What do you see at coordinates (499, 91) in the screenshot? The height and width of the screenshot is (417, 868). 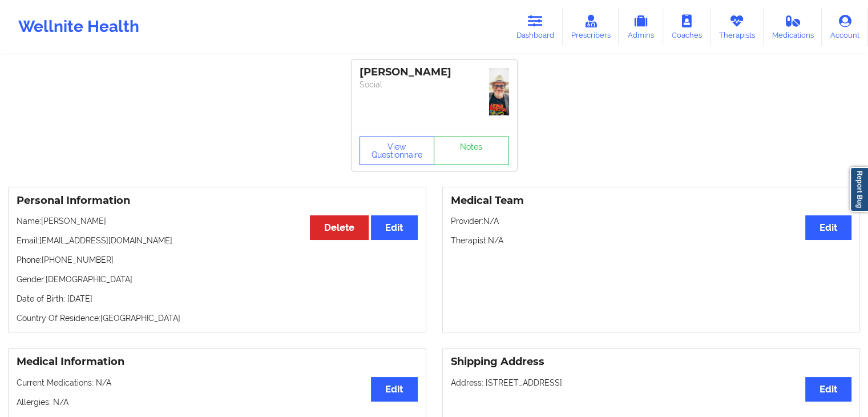 I see `img: 6948a103-83d2-402f-9874-de515c56a5a4_19307f2e-4b5e-473f-9004-fcf2dbdf81051000001254.jpg` at bounding box center [499, 91].